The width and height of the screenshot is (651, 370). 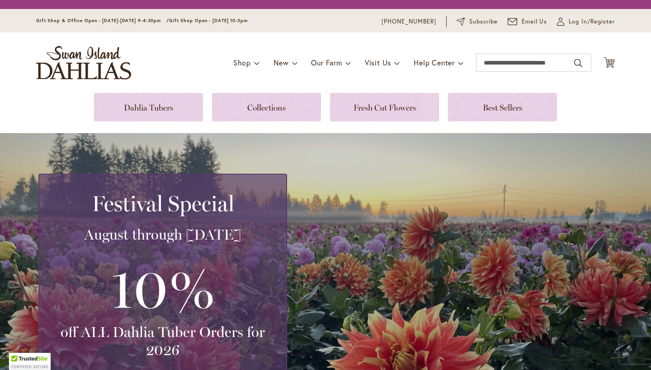 What do you see at coordinates (163, 204) in the screenshot?
I see `h2: Festival Special` at bounding box center [163, 204].